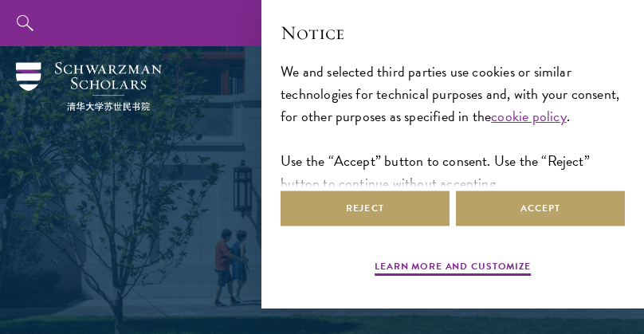 This screenshot has height=334, width=644. Describe the element at coordinates (453, 128) in the screenshot. I see `div: We and selected third parties use cookies or similar technologies for technical purposes and, wit...` at that location.